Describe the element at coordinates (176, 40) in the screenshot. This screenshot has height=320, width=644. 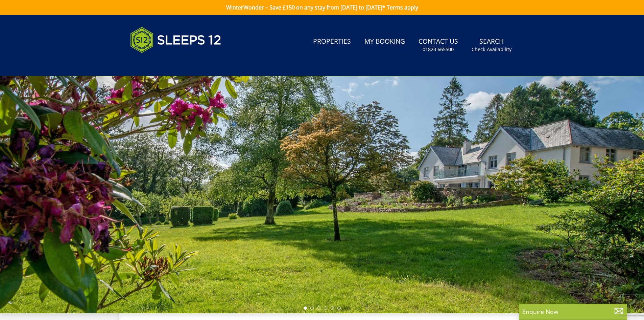
I see `img: Sleeps 12` at that location.